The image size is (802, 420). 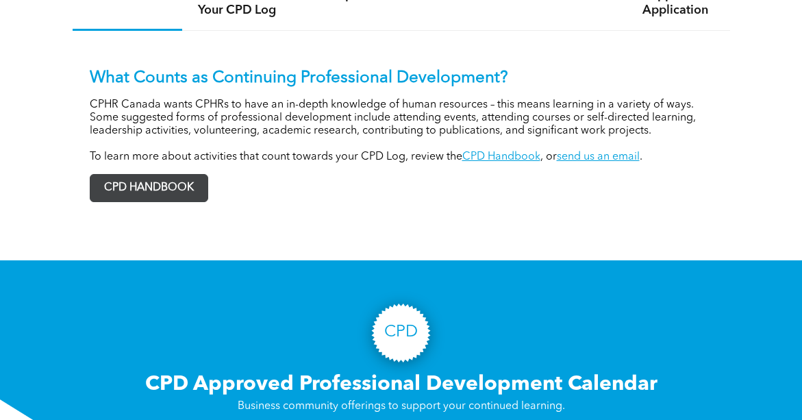 I want to click on h3: CPD, so click(x=400, y=332).